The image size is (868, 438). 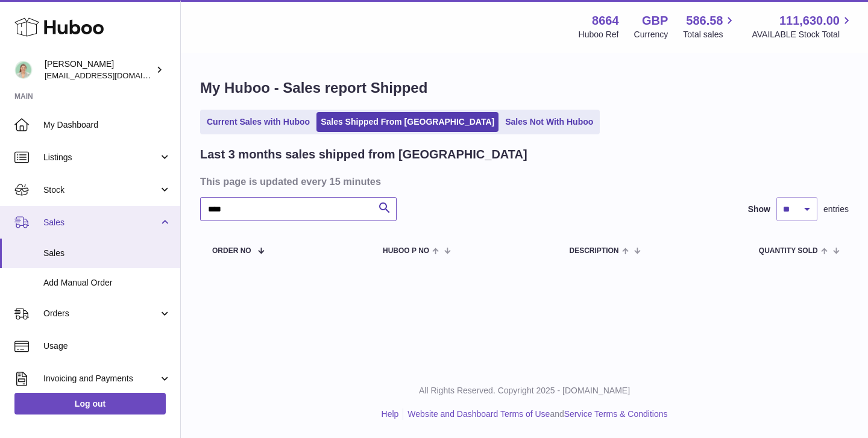 I want to click on a: Current Sales with Huboo, so click(x=258, y=122).